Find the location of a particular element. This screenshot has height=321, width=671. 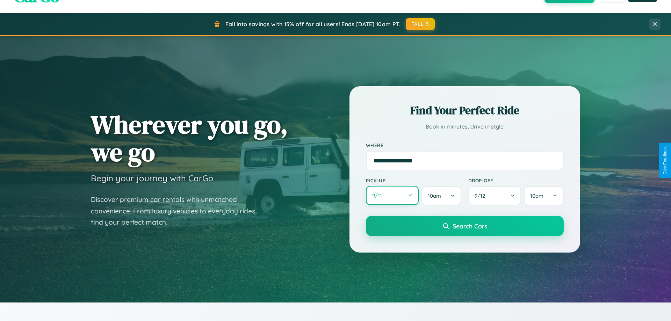

p: Book in minutes, drive in style is located at coordinates (464, 126).